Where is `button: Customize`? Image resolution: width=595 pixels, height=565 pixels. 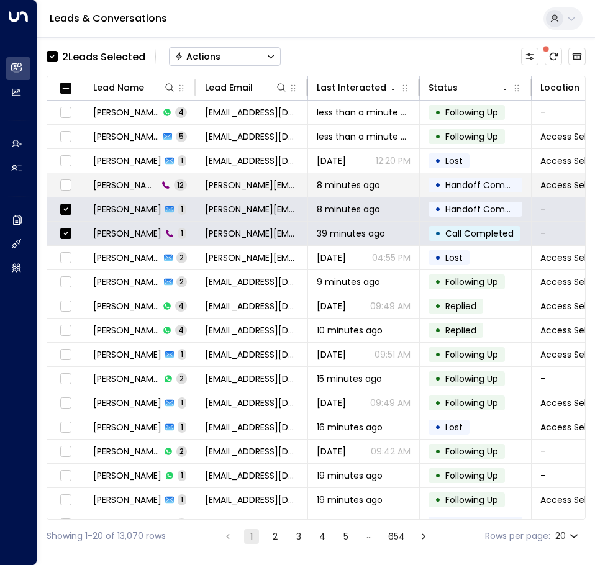
button: Customize is located at coordinates (530, 56).